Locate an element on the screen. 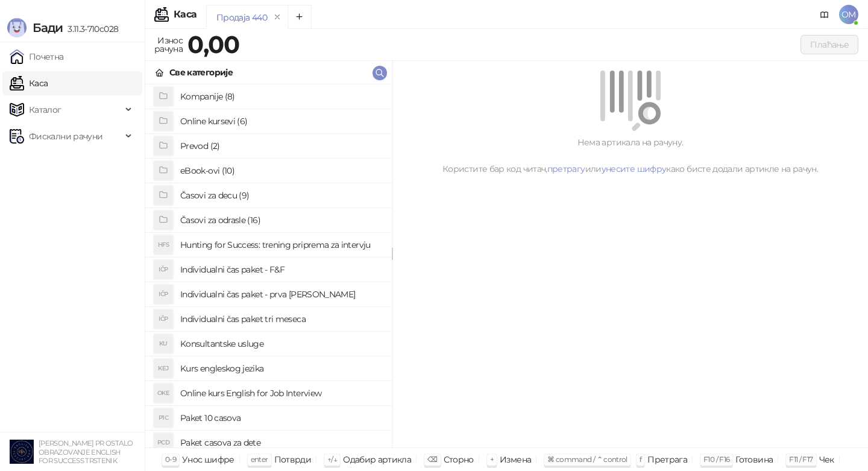  h4: Paket 10 casova is located at coordinates (281, 418).